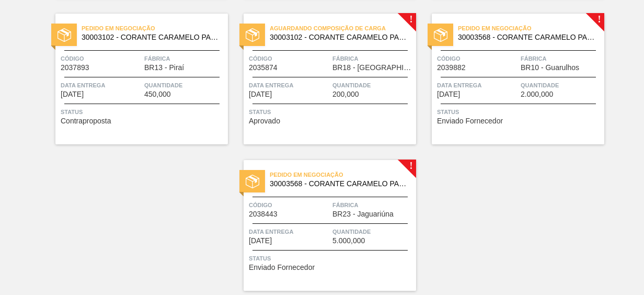 This screenshot has width=644, height=295. I want to click on span: 450,000, so click(157, 94).